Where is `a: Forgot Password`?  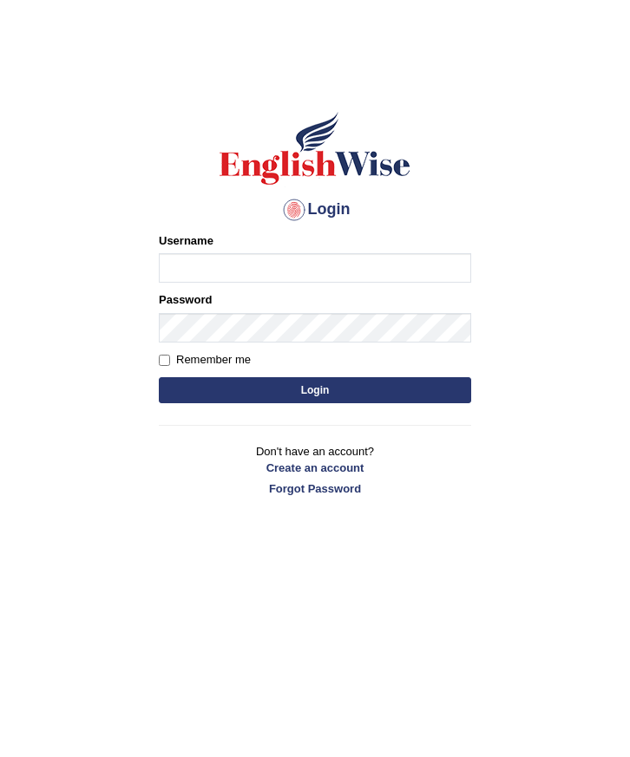
a: Forgot Password is located at coordinates (315, 488).